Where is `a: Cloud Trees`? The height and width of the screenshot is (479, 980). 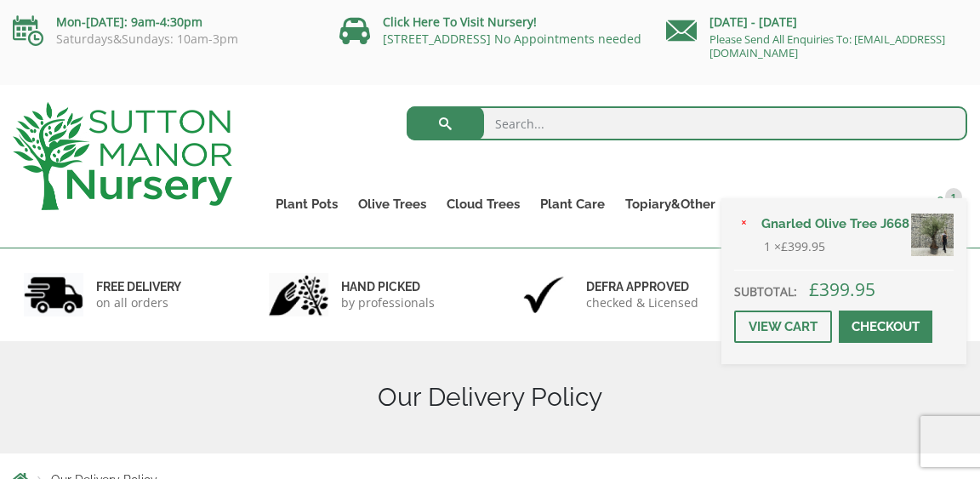
a: Cloud Trees is located at coordinates (483, 204).